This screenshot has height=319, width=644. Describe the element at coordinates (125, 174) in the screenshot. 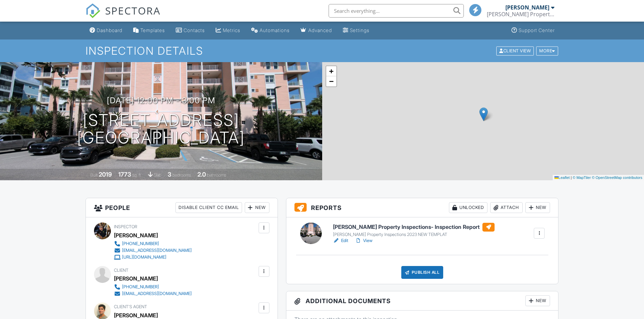

I see `div: 1773` at that location.